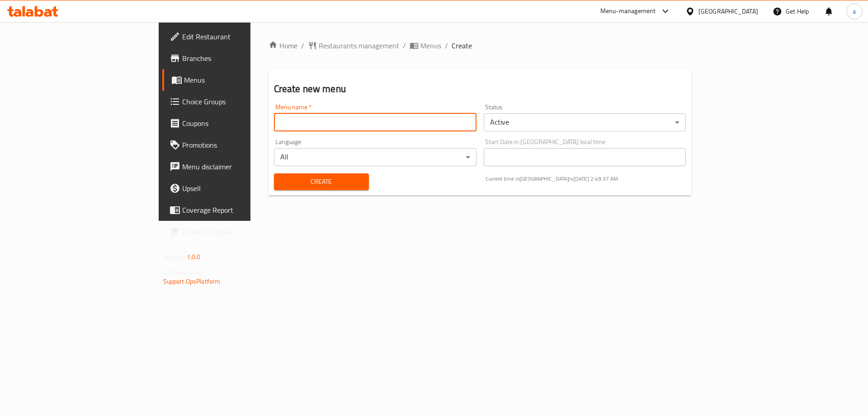 The height and width of the screenshot is (415, 868). I want to click on span: Upsell, so click(240, 188).